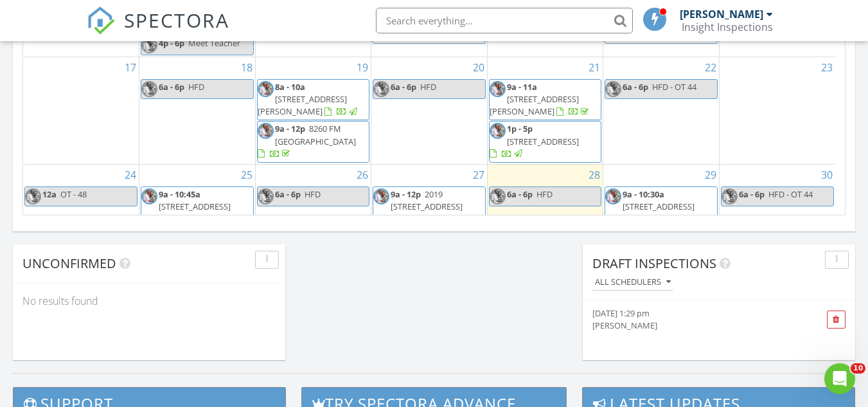  I want to click on a: Go to August 20, 2025, so click(479, 68).